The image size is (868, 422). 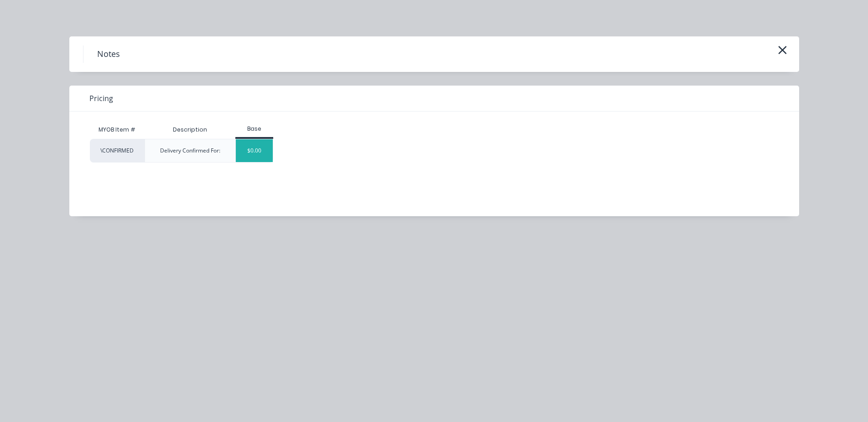 What do you see at coordinates (254, 151) in the screenshot?
I see `div: $0.00` at bounding box center [254, 151].